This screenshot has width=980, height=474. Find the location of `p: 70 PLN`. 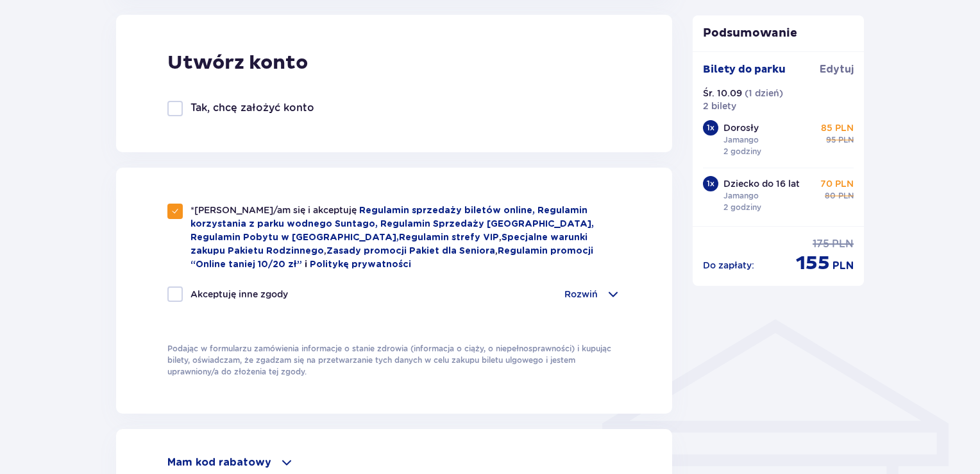

p: 70 PLN is located at coordinates (837, 184).